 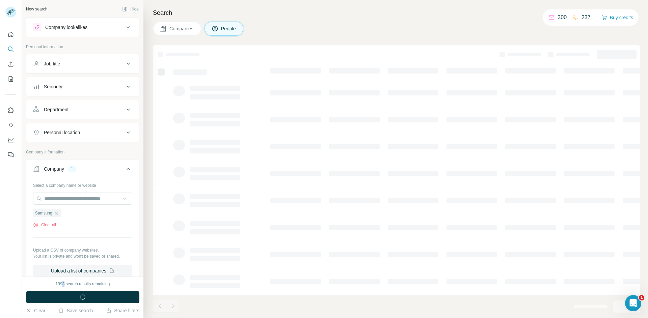 I want to click on button: Use Surfe on LinkedIn, so click(x=11, y=110).